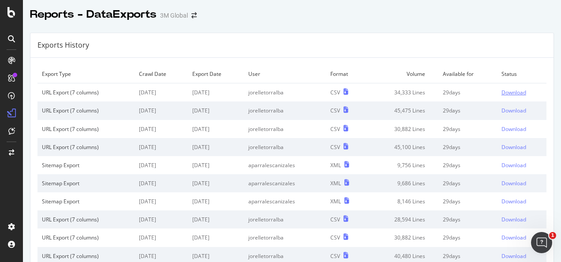 This screenshot has height=262, width=561. Describe the element at coordinates (174, 15) in the screenshot. I see `div: 3M Global` at that location.